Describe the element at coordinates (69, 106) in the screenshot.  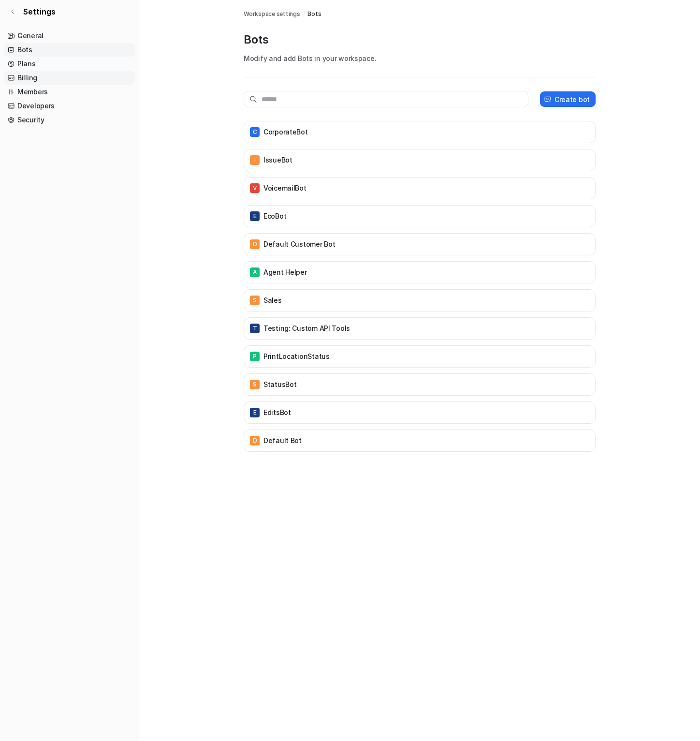
I see `a: Developers` at that location.